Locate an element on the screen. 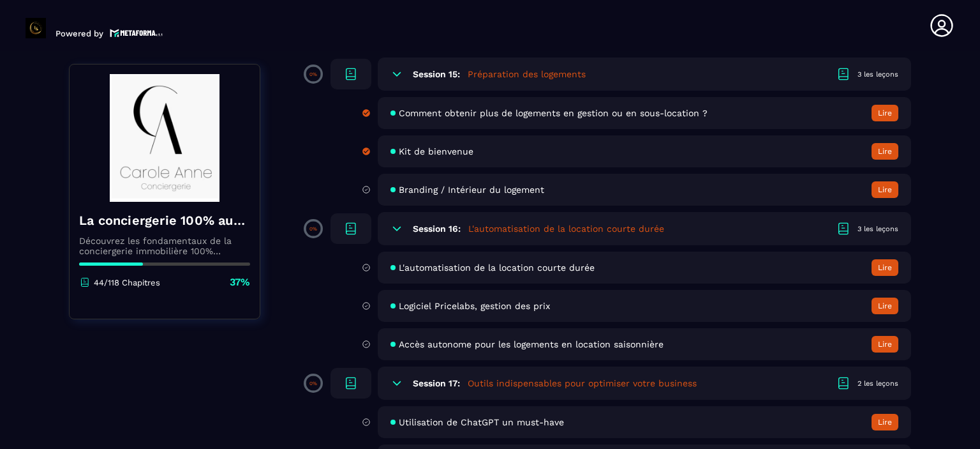  div: 2 les leçons is located at coordinates (878, 383).